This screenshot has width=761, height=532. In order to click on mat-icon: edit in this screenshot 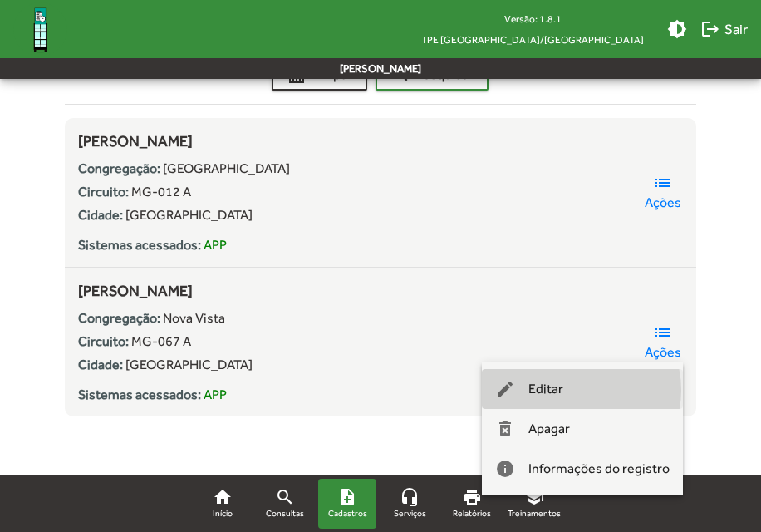, I will do `click(506, 389)`.